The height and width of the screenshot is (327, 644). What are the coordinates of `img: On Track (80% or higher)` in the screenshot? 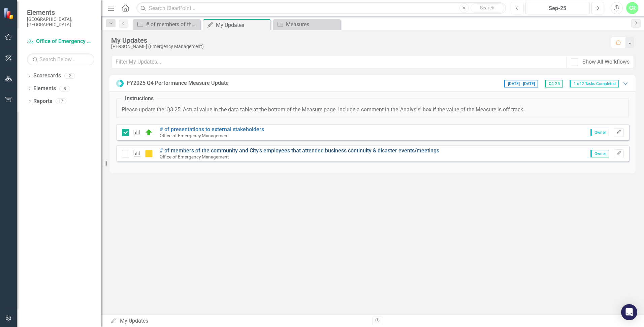 It's located at (149, 133).